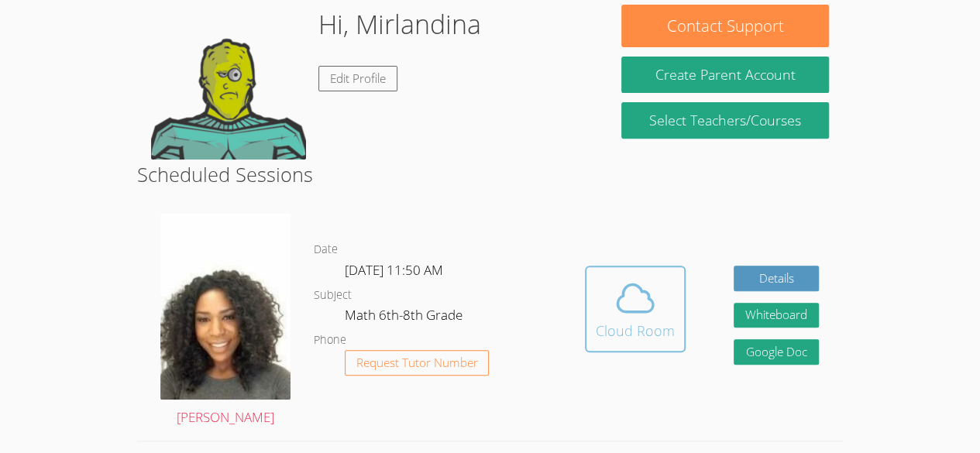 This screenshot has height=453, width=980. What do you see at coordinates (725, 25) in the screenshot?
I see `button: Contact Support` at bounding box center [725, 25].